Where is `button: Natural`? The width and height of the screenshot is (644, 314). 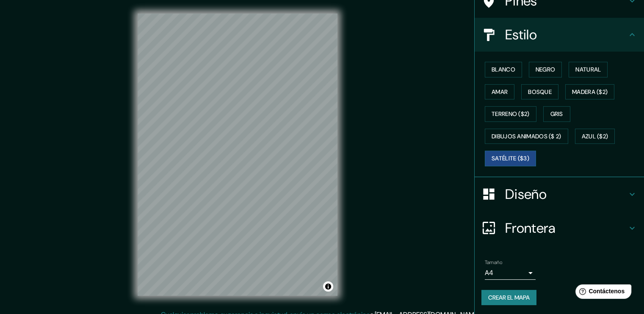
button: Natural is located at coordinates (588, 69).